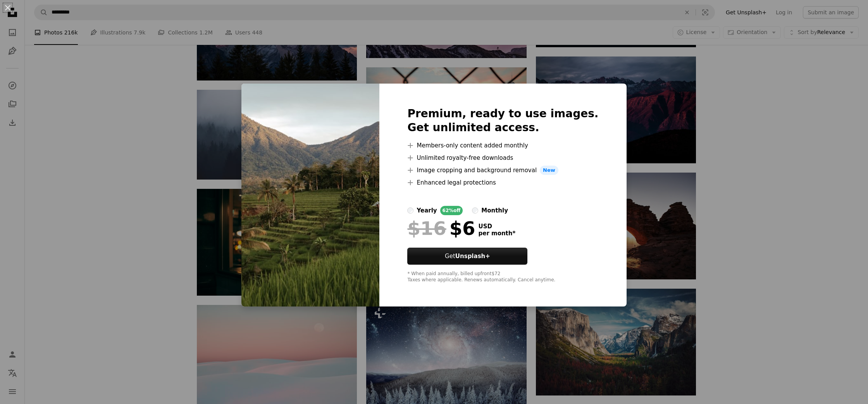  I want to click on button: GetUnsplash+, so click(467, 256).